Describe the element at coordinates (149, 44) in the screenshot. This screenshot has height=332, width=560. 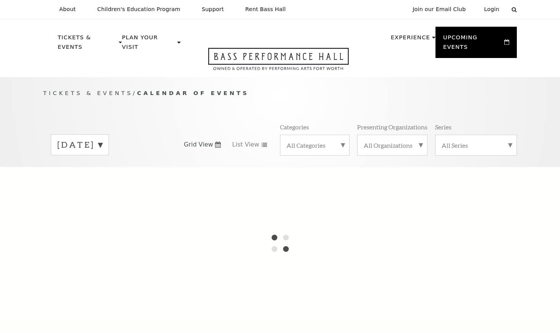
I see `p: Plan Your Visit` at that location.